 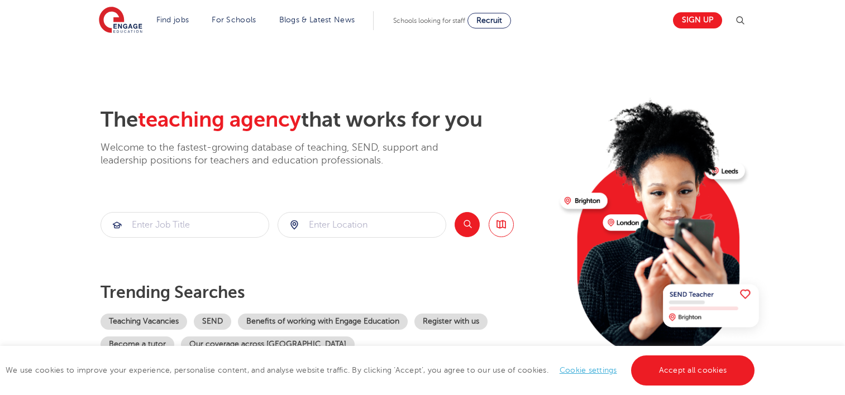 I want to click on a: Accept all cookies, so click(x=693, y=371).